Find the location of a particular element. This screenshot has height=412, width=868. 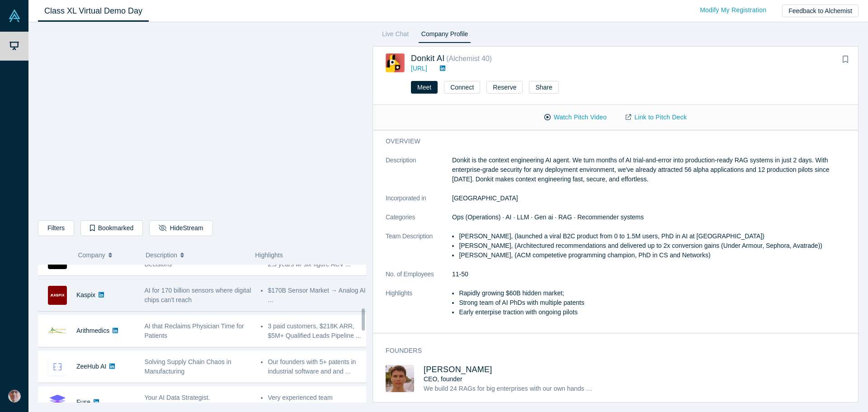

a: Arithmedics is located at coordinates (92, 330).